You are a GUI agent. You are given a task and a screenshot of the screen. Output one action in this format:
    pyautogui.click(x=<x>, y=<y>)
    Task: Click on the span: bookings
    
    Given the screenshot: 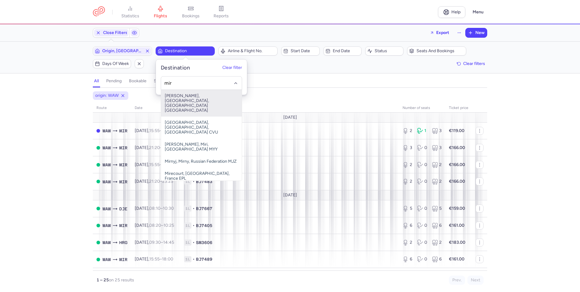 What is the action you would take?
    pyautogui.click(x=191, y=16)
    